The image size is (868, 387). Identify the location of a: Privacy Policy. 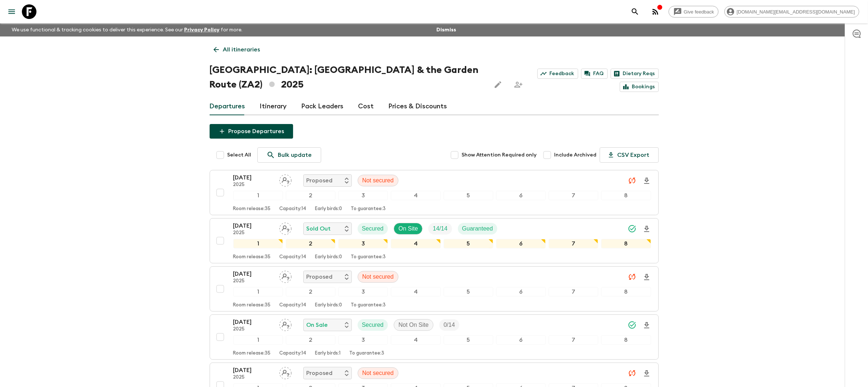
(202, 30).